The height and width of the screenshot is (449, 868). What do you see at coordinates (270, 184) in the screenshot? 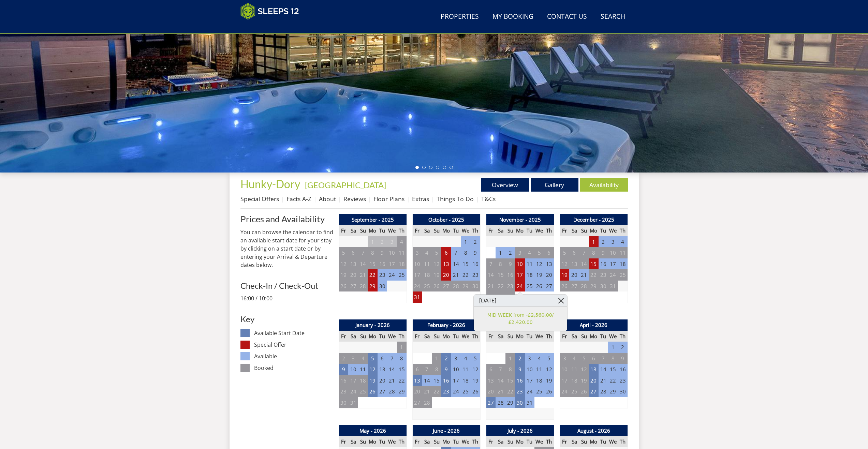
I see `span: Hunky-Dory` at bounding box center [270, 184].